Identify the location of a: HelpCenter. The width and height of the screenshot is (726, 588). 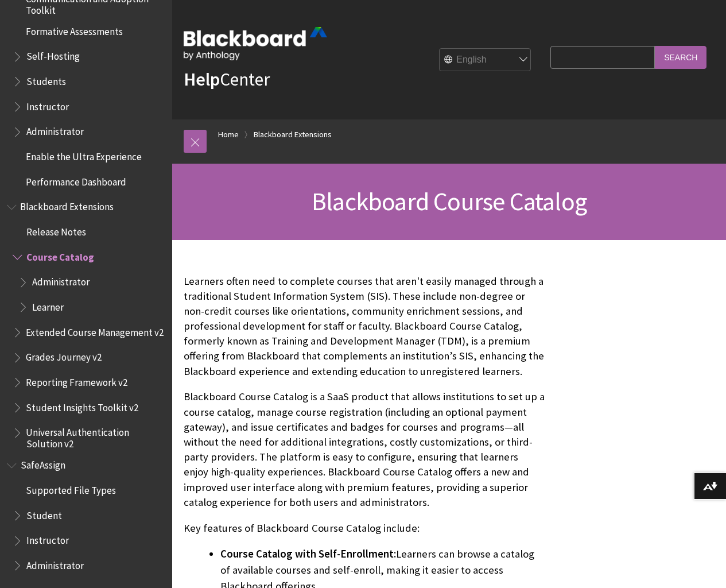
(227, 79).